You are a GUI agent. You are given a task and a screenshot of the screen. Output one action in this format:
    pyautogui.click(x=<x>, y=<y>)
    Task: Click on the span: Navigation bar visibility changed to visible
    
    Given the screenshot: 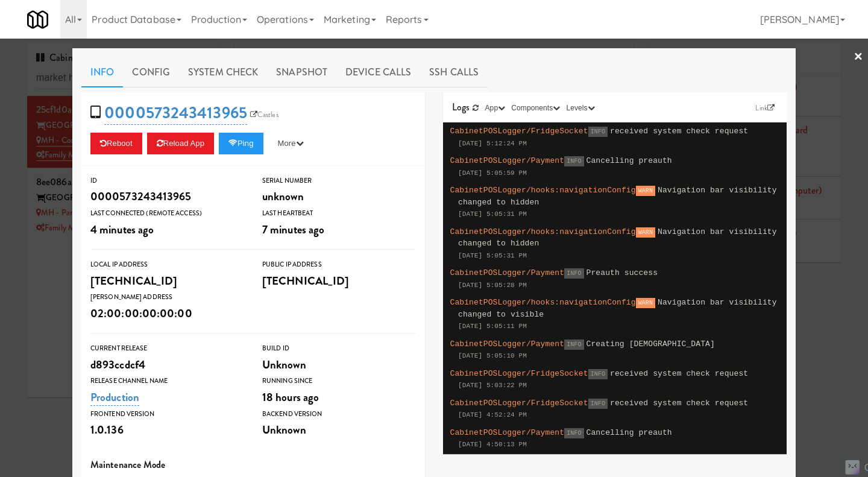 What is the action you would take?
    pyautogui.click(x=617, y=308)
    